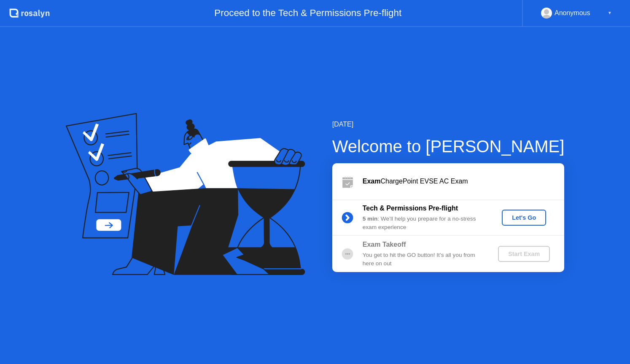 The width and height of the screenshot is (630, 364). Describe the element at coordinates (423, 260) in the screenshot. I see `div: You get to hit the GO button! It’s all you from here on out` at that location.